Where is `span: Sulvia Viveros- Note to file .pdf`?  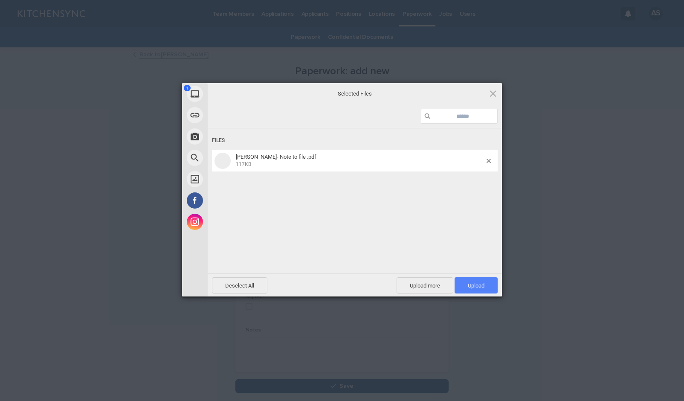
span: Sulvia Viveros- Note to file .pdf is located at coordinates (360, 160).